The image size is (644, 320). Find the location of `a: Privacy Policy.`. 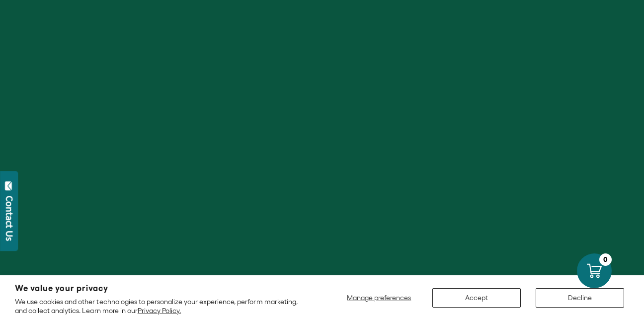

a: Privacy Policy. is located at coordinates (159, 310).